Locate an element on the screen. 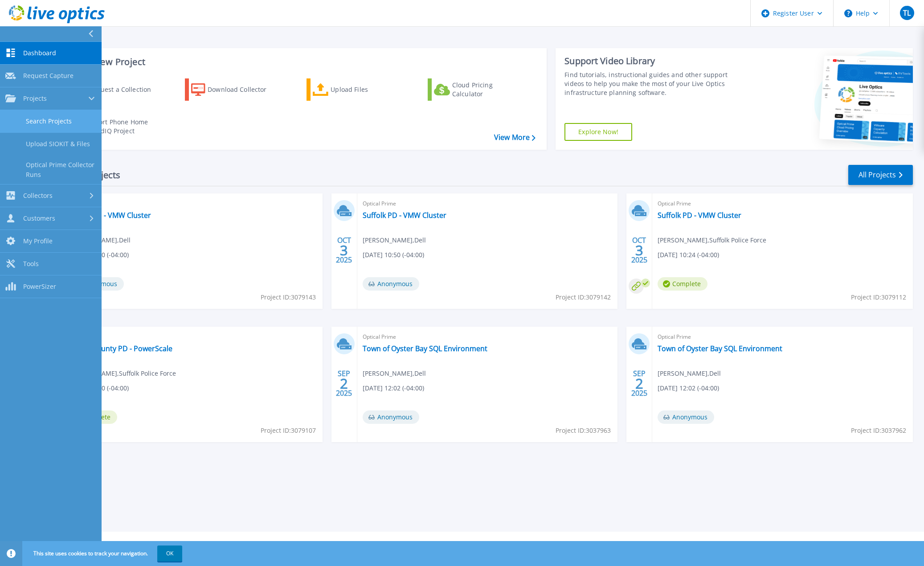 The width and height of the screenshot is (924, 566). span: Project ID: 3079112 is located at coordinates (879, 297).